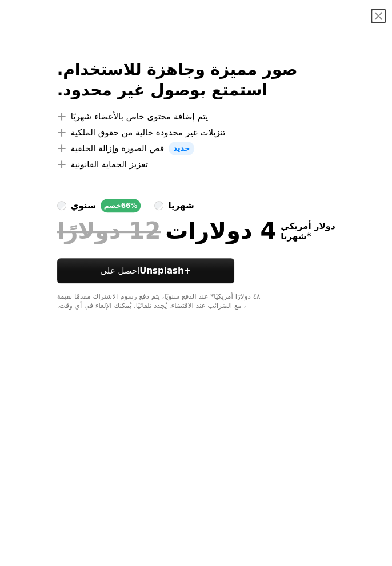  Describe the element at coordinates (307, 226) in the screenshot. I see `font: دولار أمريكي` at that location.